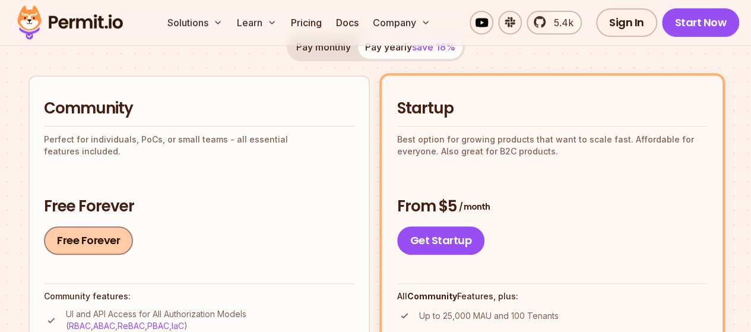 Image resolution: width=751 pixels, height=332 pixels. What do you see at coordinates (89, 241) in the screenshot?
I see `a: Free Forever` at bounding box center [89, 241].